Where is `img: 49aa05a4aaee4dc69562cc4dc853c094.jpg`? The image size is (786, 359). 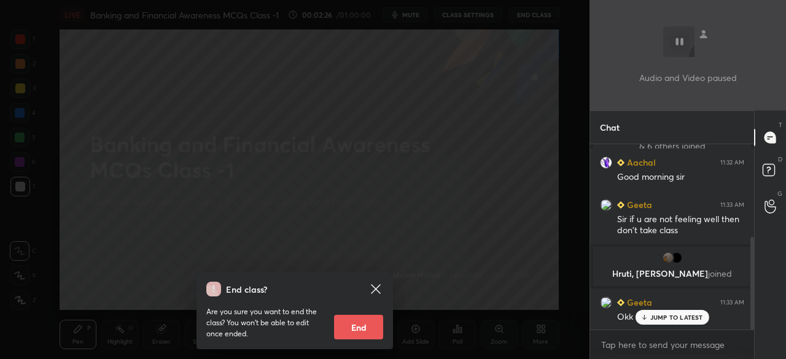 img: 49aa05a4aaee4dc69562cc4dc853c094.jpg is located at coordinates (606, 163).